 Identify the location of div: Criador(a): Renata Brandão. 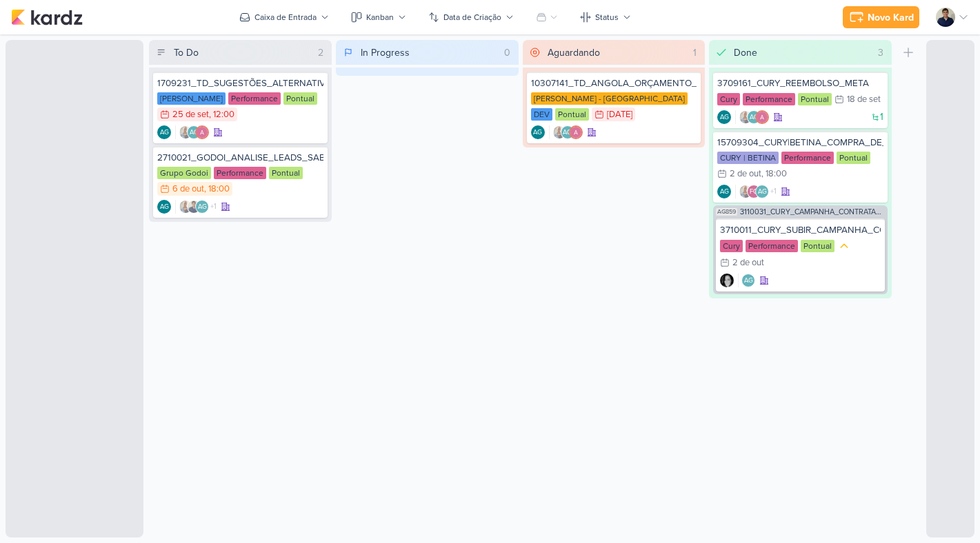
(727, 281).